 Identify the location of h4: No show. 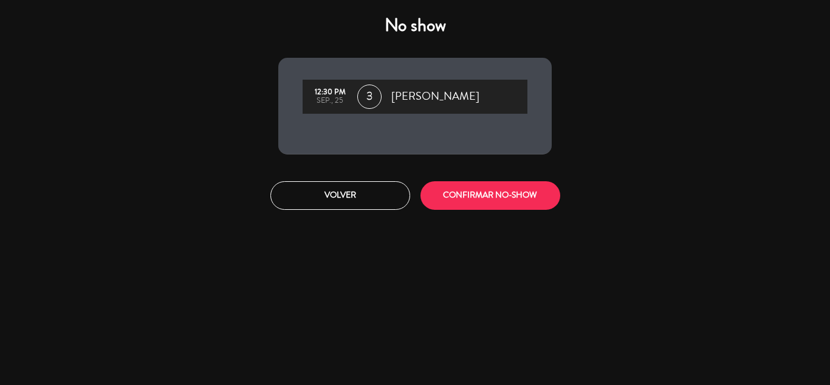
(415, 26).